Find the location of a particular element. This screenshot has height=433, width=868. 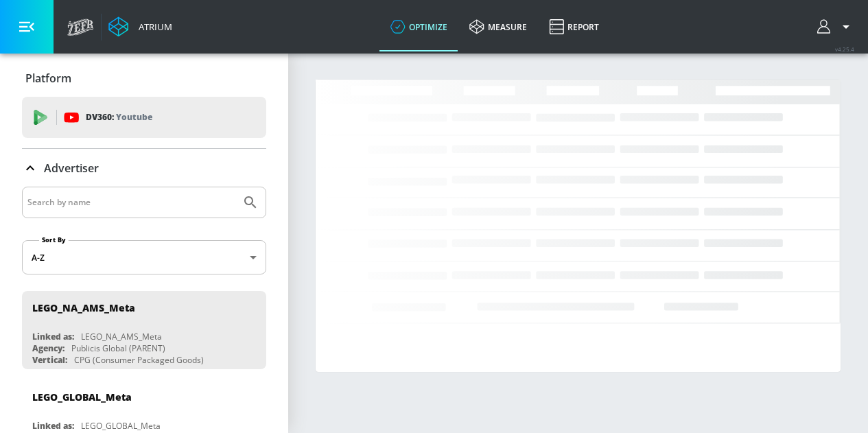

p: Platform is located at coordinates (48, 78).